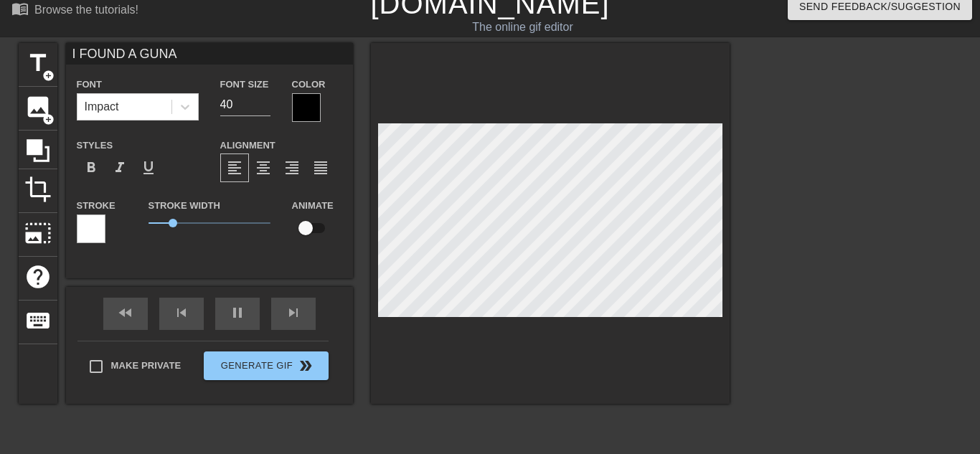 The width and height of the screenshot is (980, 454). What do you see at coordinates (94, 145) in the screenshot?
I see `label: Styles` at bounding box center [94, 145].